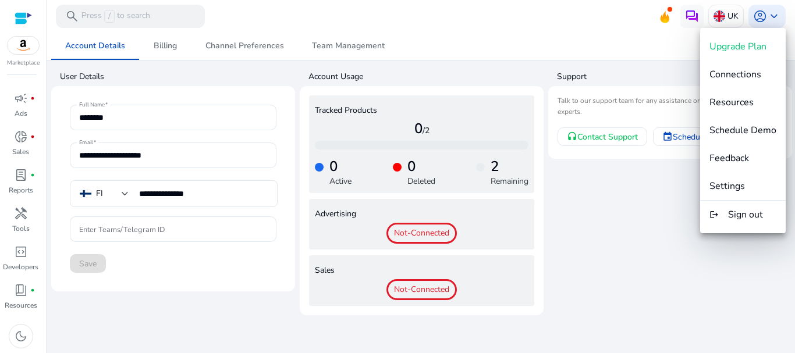 This screenshot has width=795, height=353. Describe the element at coordinates (732, 102) in the screenshot. I see `span: Resources` at that location.